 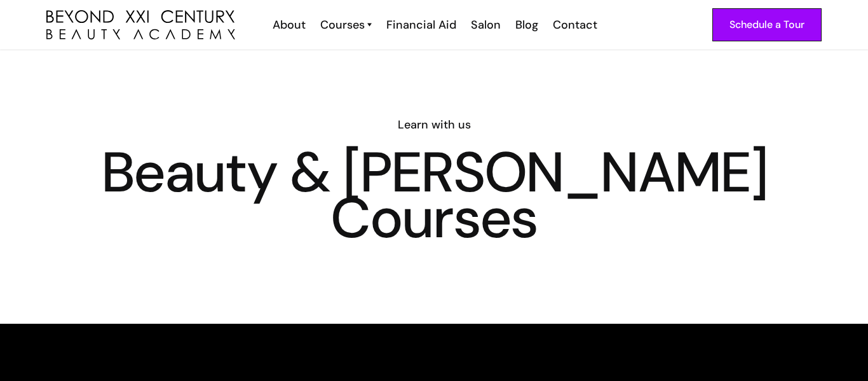 I want to click on a: Blog, so click(x=525, y=25).